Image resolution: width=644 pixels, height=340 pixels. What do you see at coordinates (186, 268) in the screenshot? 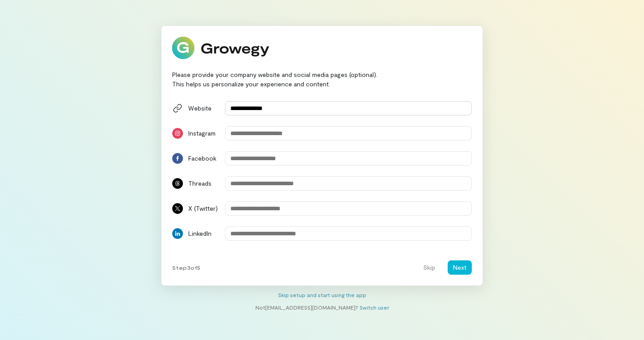
I see `span: Step 3 of 5` at bounding box center [186, 268].